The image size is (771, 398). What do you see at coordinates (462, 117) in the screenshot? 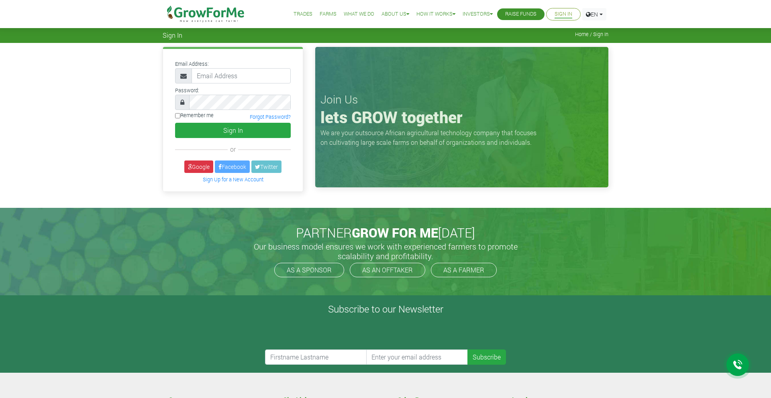
I see `h1: lets GROW together` at bounding box center [462, 117].